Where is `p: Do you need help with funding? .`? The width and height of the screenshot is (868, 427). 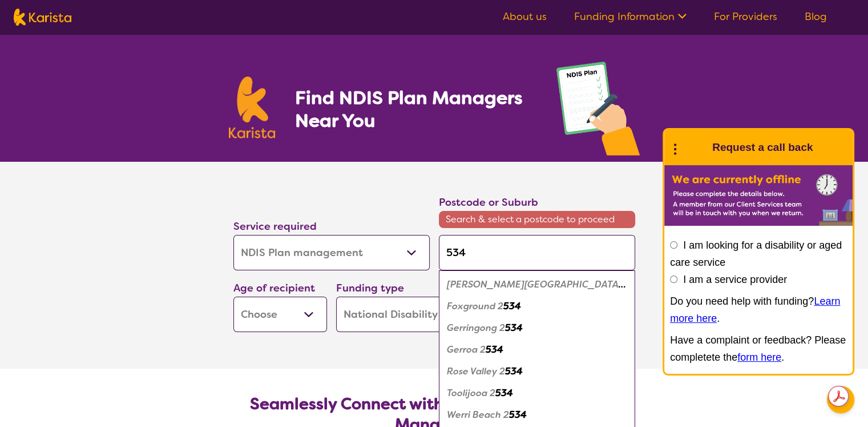 p: Do you need help with funding? . is located at coordinates (759, 310).